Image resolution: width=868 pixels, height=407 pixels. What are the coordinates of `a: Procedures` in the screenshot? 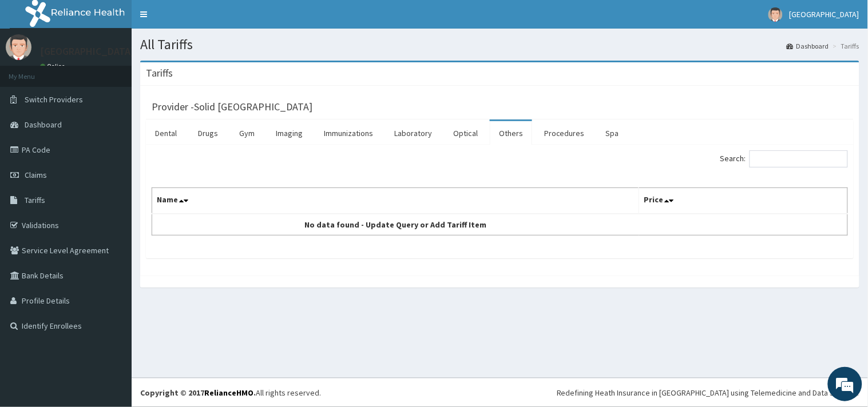 It's located at (564, 133).